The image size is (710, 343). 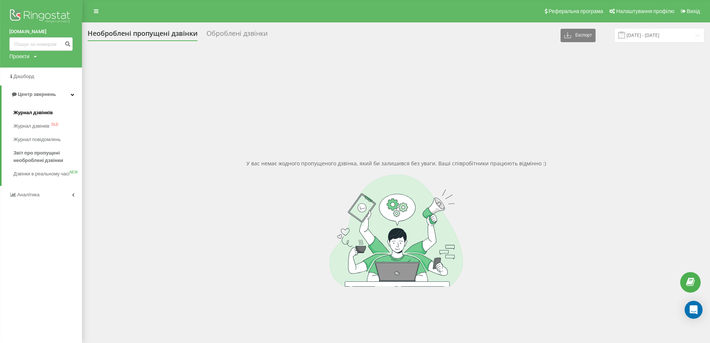 I want to click on a: Звіт про пропущені необроблені дзвінки, so click(x=48, y=157).